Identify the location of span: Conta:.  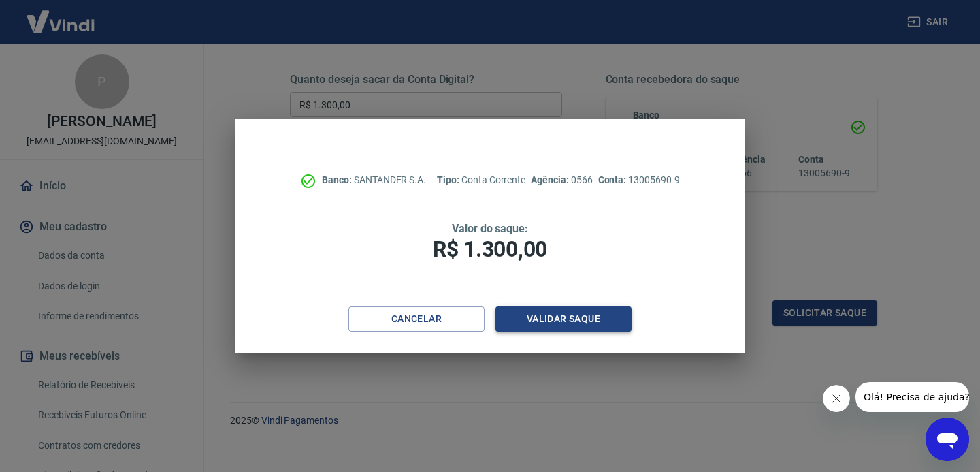
(613, 180).